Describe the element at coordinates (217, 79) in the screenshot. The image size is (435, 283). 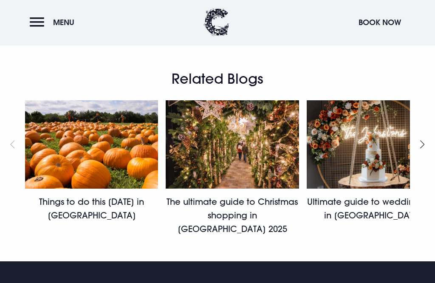
I see `h2: Related Blogs` at that location.